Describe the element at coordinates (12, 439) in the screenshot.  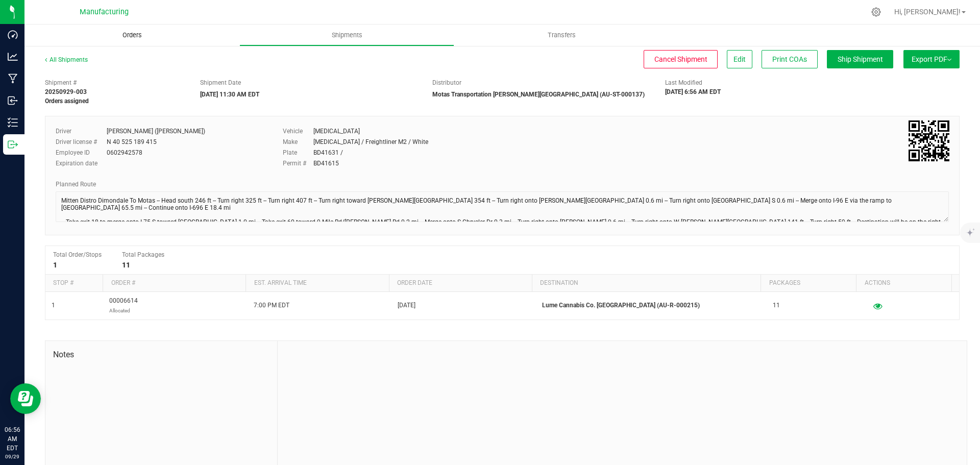
I see `p: 06:56 AM EDT` at that location.